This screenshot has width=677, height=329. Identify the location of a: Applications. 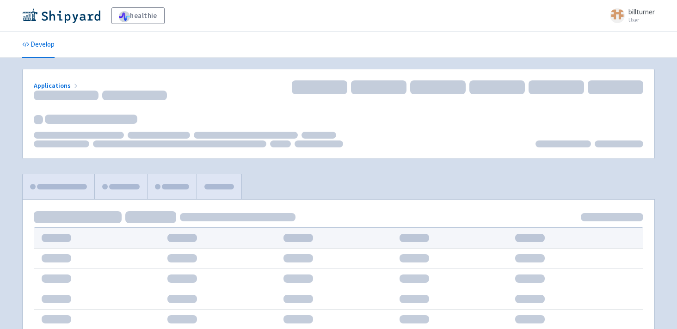
(56, 86).